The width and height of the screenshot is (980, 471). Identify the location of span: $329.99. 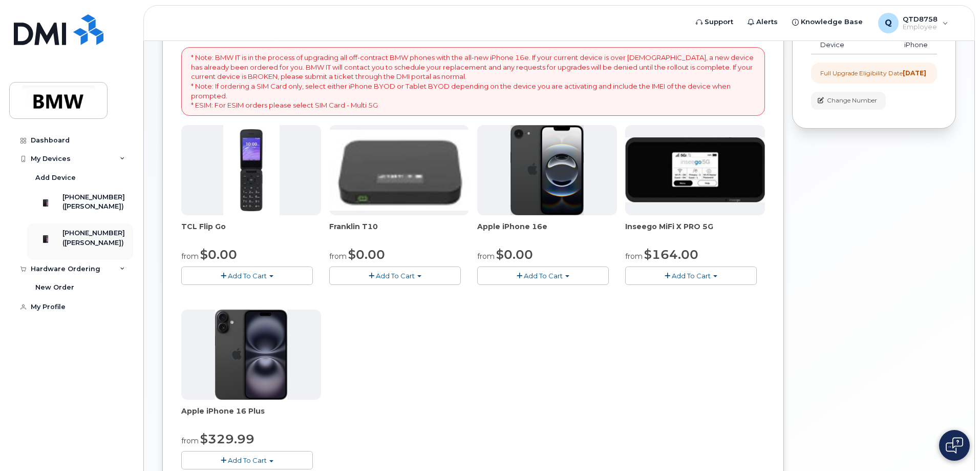
(227, 438).